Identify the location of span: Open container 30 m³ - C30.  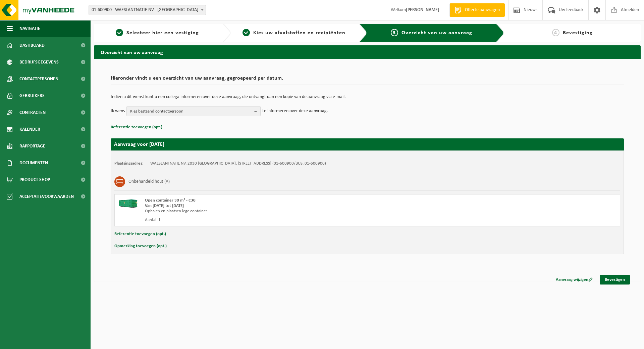
(170, 200).